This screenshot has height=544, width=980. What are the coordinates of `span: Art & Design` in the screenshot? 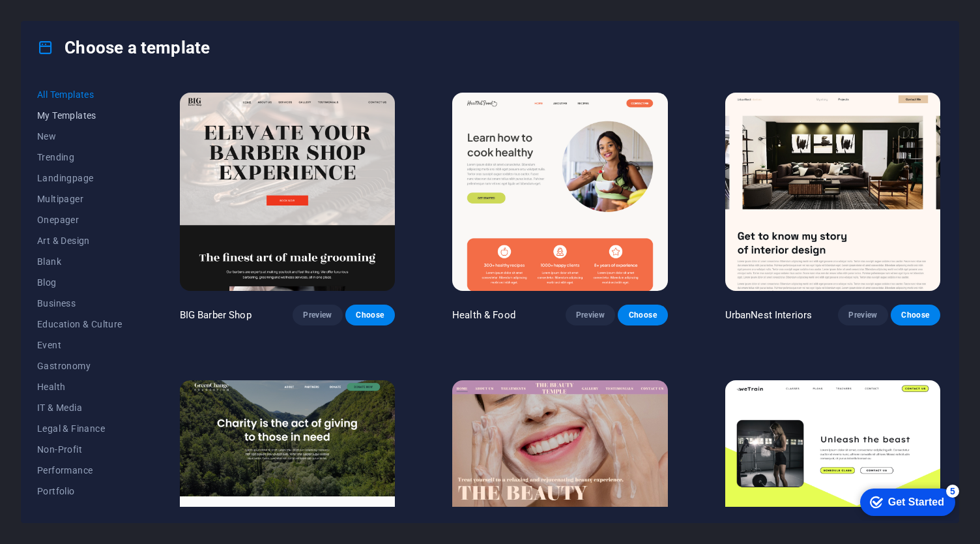 It's located at (80, 241).